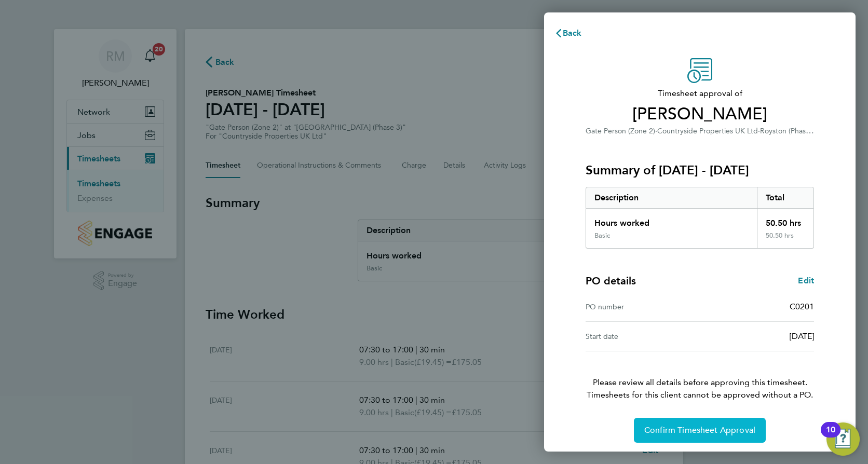  Describe the element at coordinates (642, 307) in the screenshot. I see `div: PO number` at that location.